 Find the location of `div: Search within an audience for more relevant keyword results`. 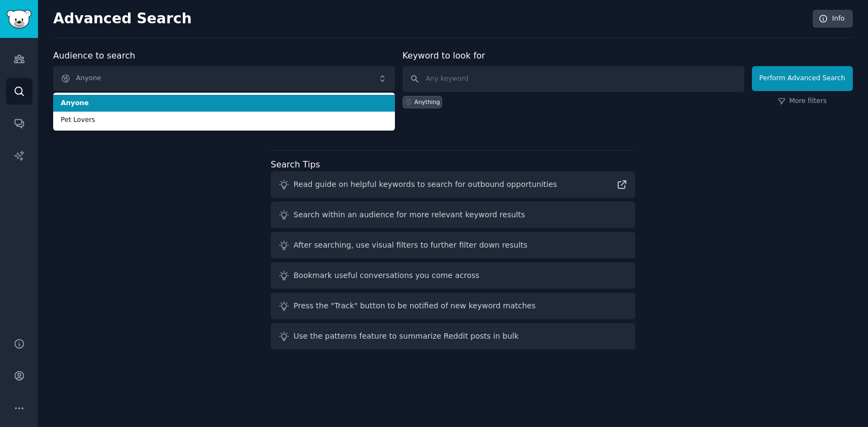

div: Search within an audience for more relevant keyword results is located at coordinates (409, 215).